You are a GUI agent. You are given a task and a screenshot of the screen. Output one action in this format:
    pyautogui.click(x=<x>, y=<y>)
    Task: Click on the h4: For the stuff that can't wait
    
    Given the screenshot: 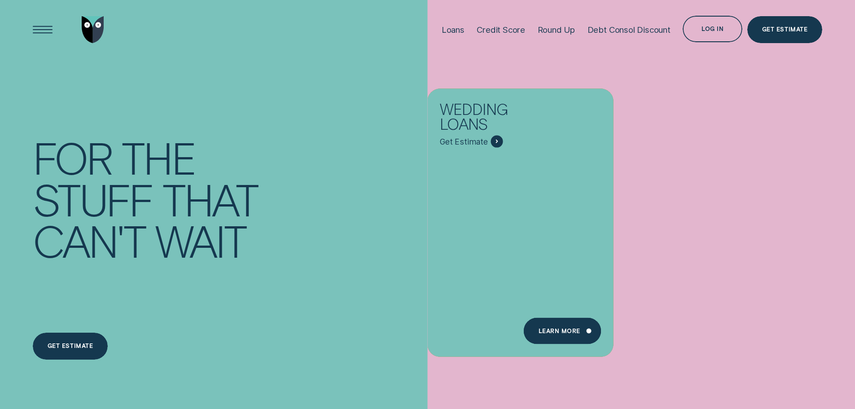 What is the action you would take?
    pyautogui.click(x=147, y=198)
    